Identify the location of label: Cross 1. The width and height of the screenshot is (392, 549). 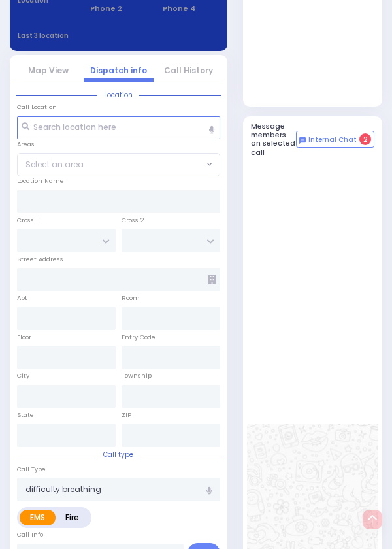
(28, 220).